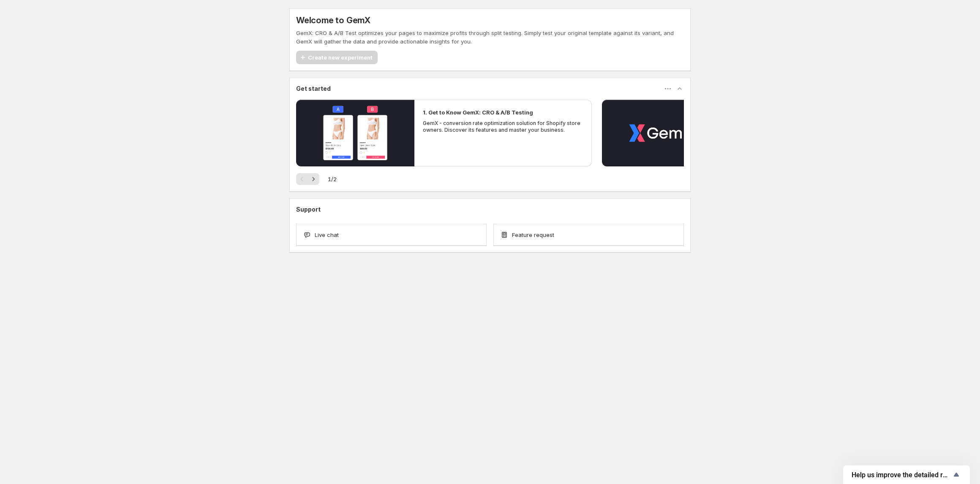 The height and width of the screenshot is (484, 980). What do you see at coordinates (478, 113) in the screenshot?
I see `h2: 1. Get to Know GemX: CRO & A/B Testing` at bounding box center [478, 113].